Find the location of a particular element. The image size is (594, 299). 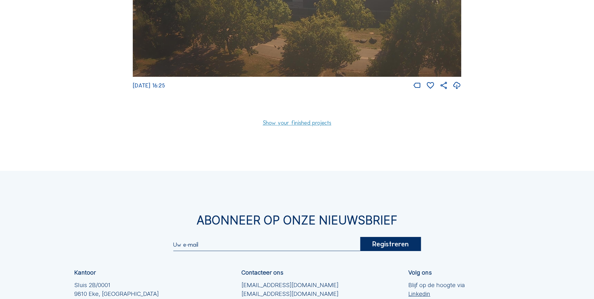

input: Uw e-mail is located at coordinates (267, 244).